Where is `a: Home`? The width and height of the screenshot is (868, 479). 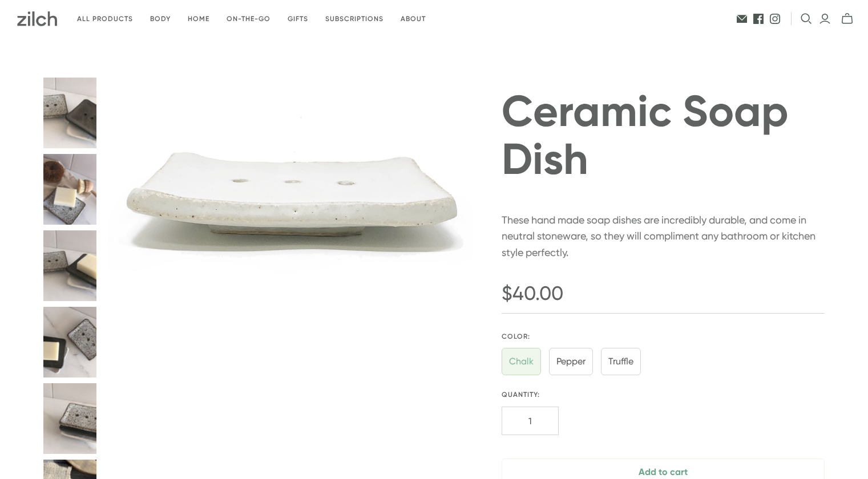 a: Home is located at coordinates (198, 19).